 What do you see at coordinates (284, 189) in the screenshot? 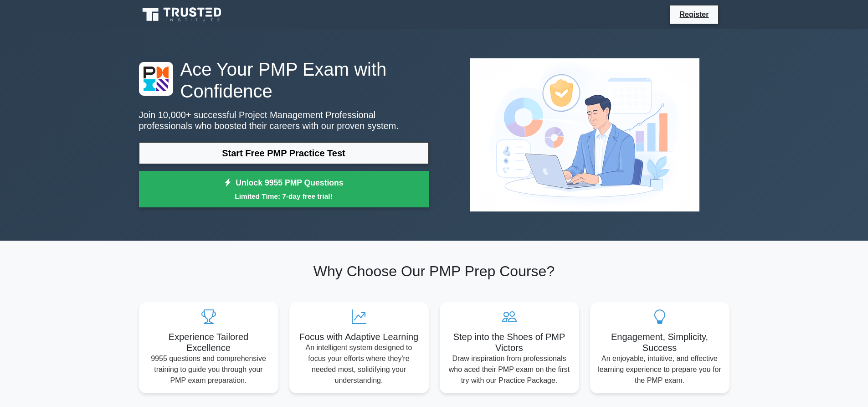
I see `a: Unlock 9955 PMP QuestionsLimited Time: 7-day free trial!` at bounding box center [284, 189].